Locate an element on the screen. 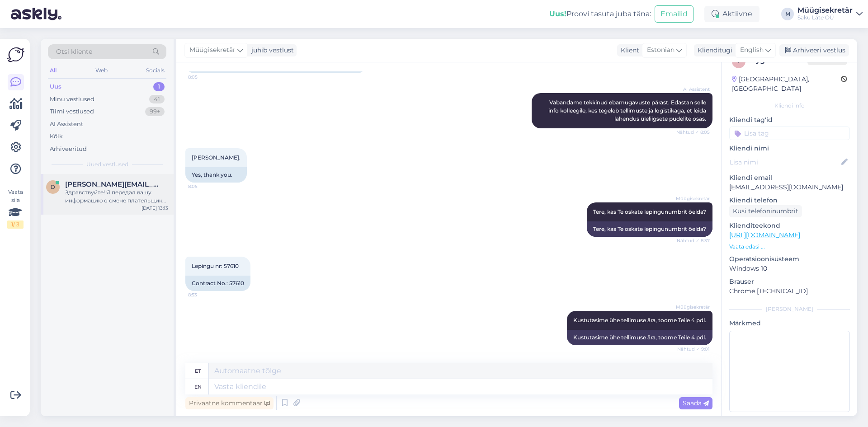 This screenshot has width=868, height=427. p: Kliendi email is located at coordinates (789, 177).